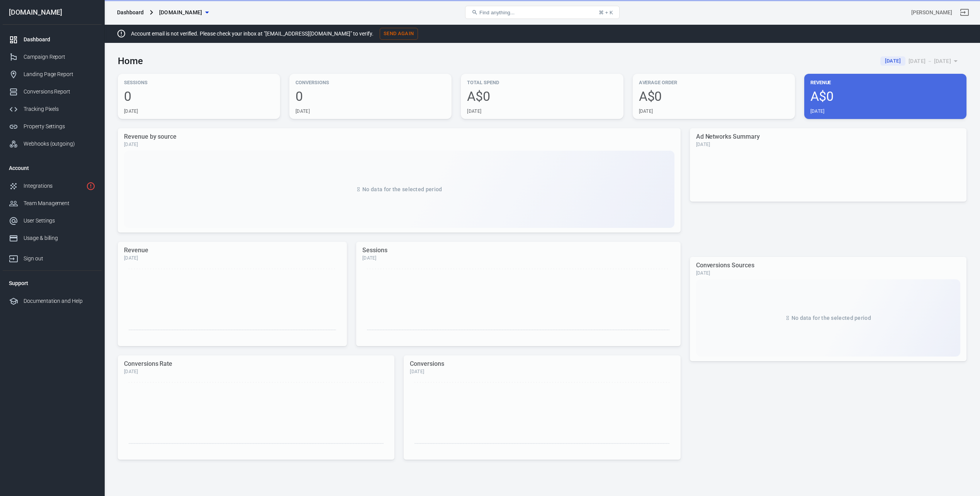 Image resolution: width=980 pixels, height=496 pixels. I want to click on span: Find anything..., so click(497, 13).